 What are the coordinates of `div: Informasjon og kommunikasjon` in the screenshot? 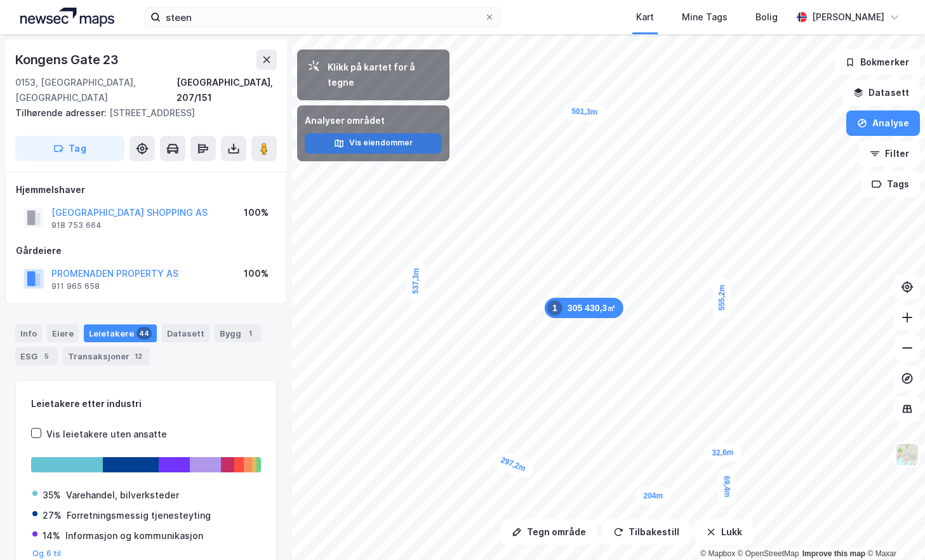 It's located at (134, 536).